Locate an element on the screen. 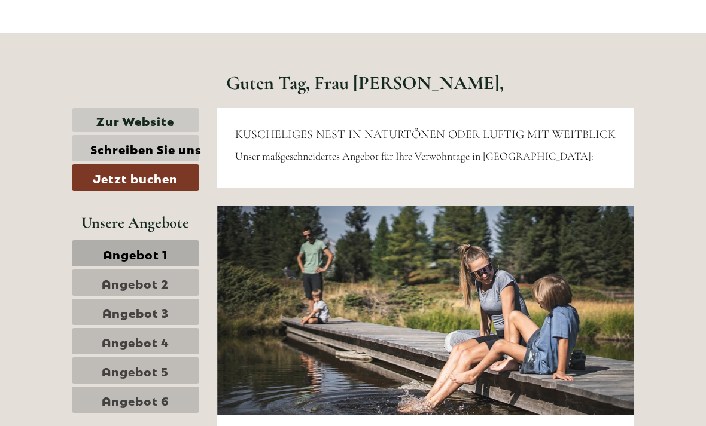 Image resolution: width=706 pixels, height=426 pixels. span: KUSCHELIGES NEST IN NATURTÖNEN ODER LUFTIG MIT WEITBLICK is located at coordinates (425, 135).